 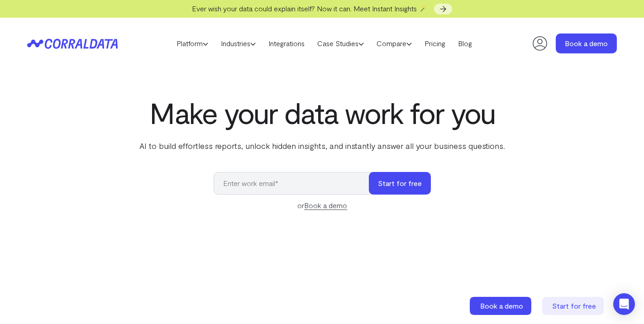 What do you see at coordinates (310, 8) in the screenshot?
I see `span: Ever wish your data could explain itself? Now it can. Meet Instant Insights 🪄` at bounding box center [310, 8].